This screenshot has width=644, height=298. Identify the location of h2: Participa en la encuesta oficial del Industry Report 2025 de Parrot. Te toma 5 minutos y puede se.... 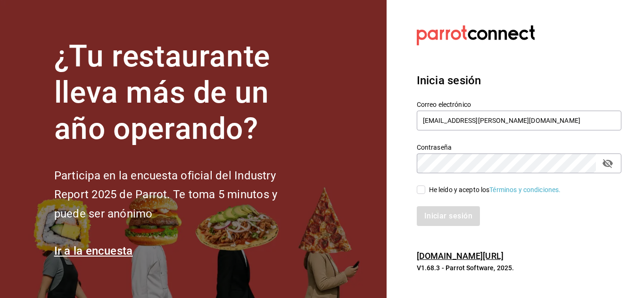
(182, 195).